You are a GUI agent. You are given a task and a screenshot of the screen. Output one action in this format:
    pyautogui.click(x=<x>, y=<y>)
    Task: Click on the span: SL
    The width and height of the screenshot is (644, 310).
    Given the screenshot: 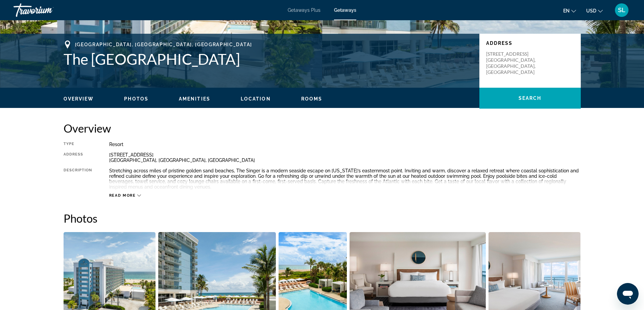 What is the action you would take?
    pyautogui.click(x=621, y=10)
    